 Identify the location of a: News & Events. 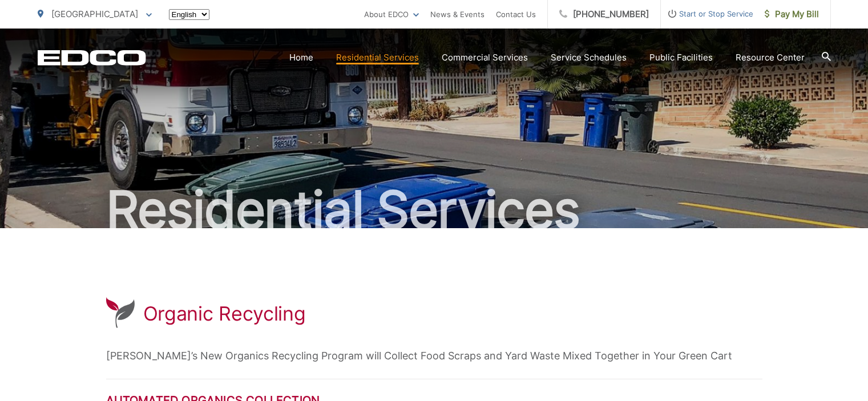
(457, 14).